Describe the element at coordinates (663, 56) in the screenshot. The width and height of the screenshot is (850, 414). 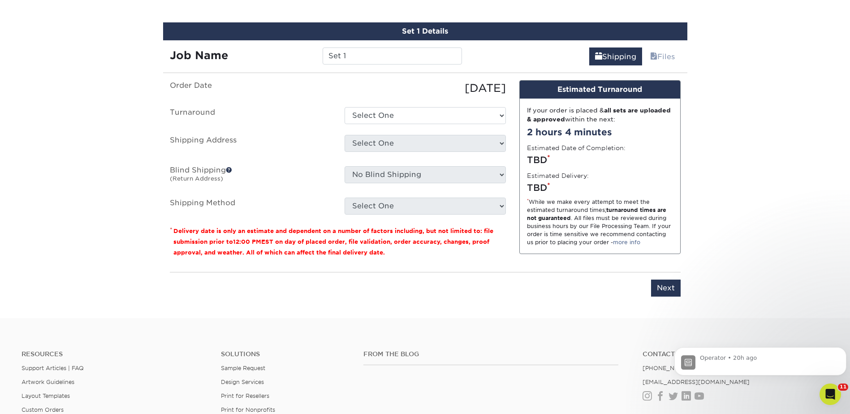
I see `a: Files` at that location.